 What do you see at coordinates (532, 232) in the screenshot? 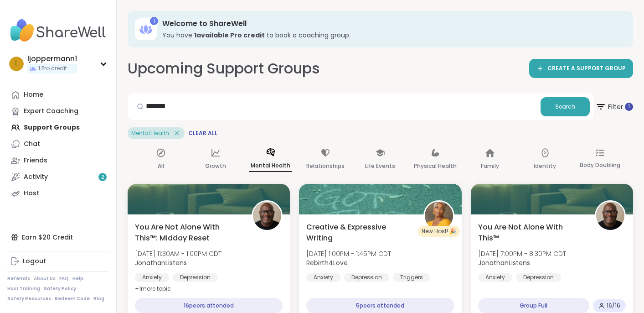
I see `span: You Are Not Alone With This™` at bounding box center [532, 232].